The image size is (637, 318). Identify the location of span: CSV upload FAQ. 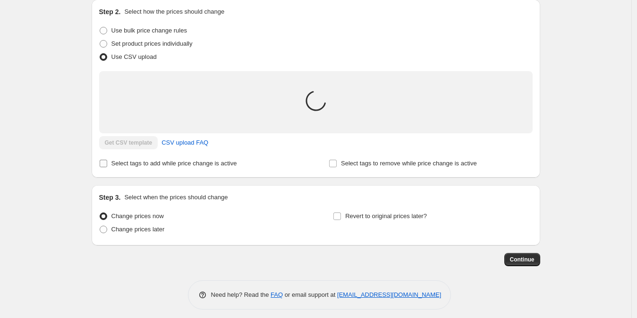
(184, 143).